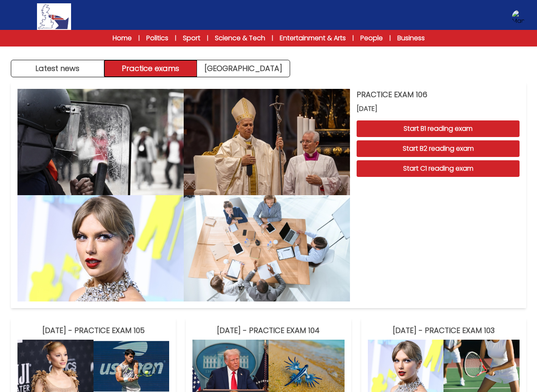  Describe the element at coordinates (518, 17) in the screenshot. I see `img: Manuel Domínguez` at that location.